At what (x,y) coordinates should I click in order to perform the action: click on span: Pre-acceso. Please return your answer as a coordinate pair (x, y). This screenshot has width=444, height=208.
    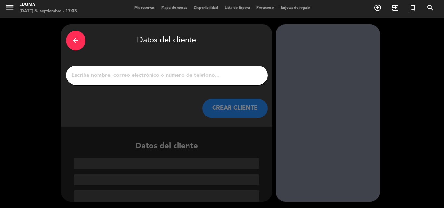
    Looking at the image, I should click on (265, 8).